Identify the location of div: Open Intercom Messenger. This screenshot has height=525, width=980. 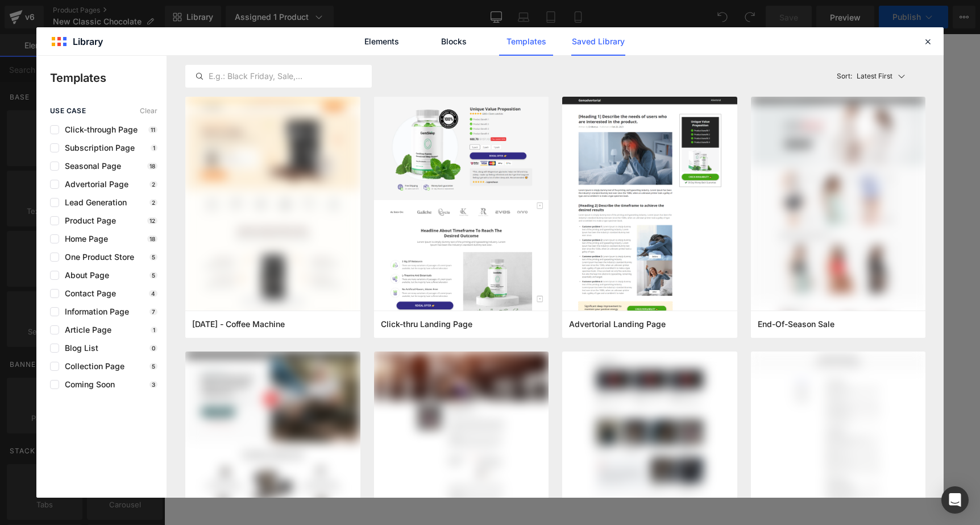
(955, 500).